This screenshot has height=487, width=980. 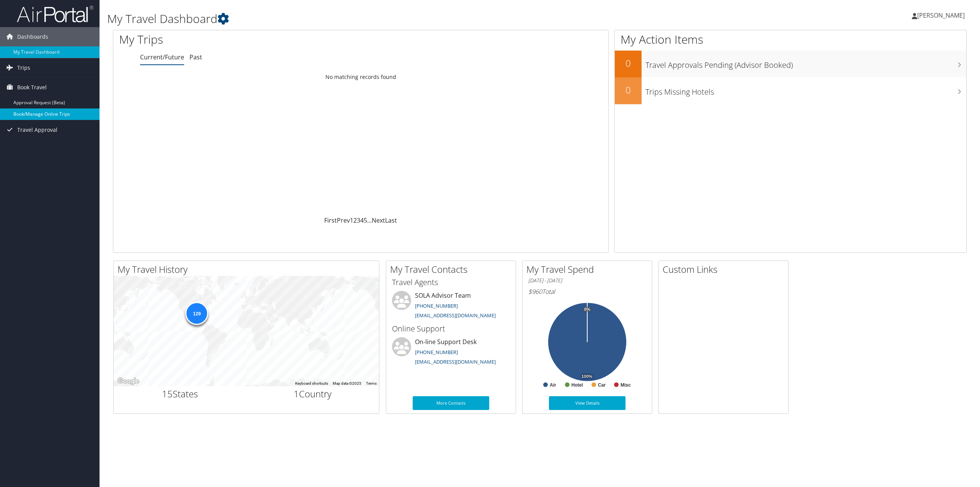 What do you see at coordinates (248, 270) in the screenshot?
I see `h2: My Travel History` at bounding box center [248, 270].